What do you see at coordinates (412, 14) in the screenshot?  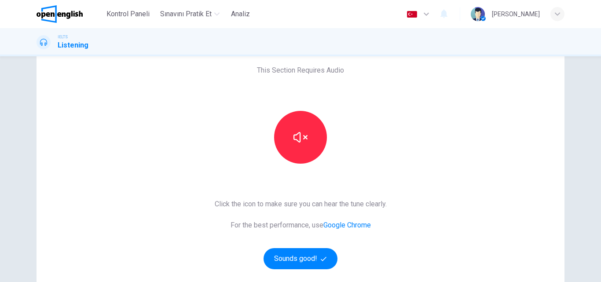 I see `img: tr` at bounding box center [412, 14].